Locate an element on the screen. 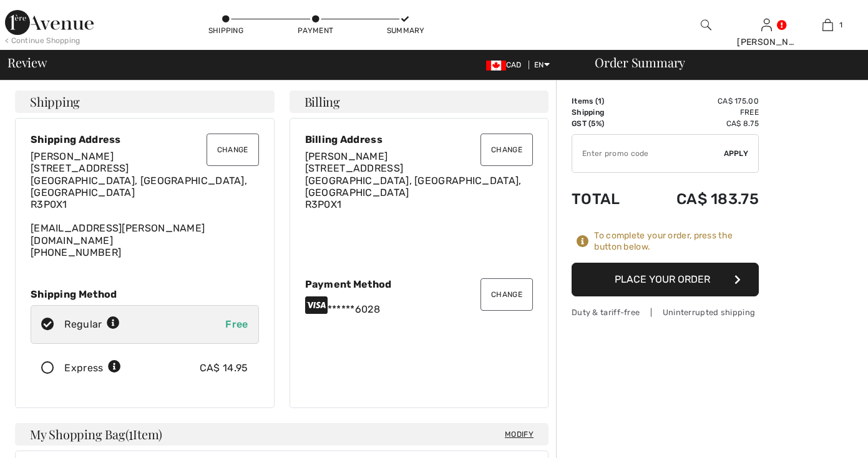  div: Shipping Method is located at coordinates (145, 294).